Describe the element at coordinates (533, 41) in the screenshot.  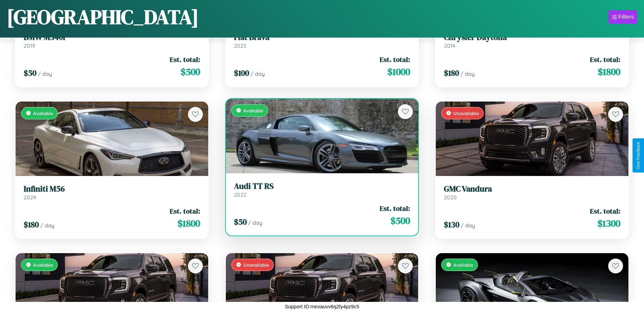
I see `a: Chrysler Daytona2014` at that location.